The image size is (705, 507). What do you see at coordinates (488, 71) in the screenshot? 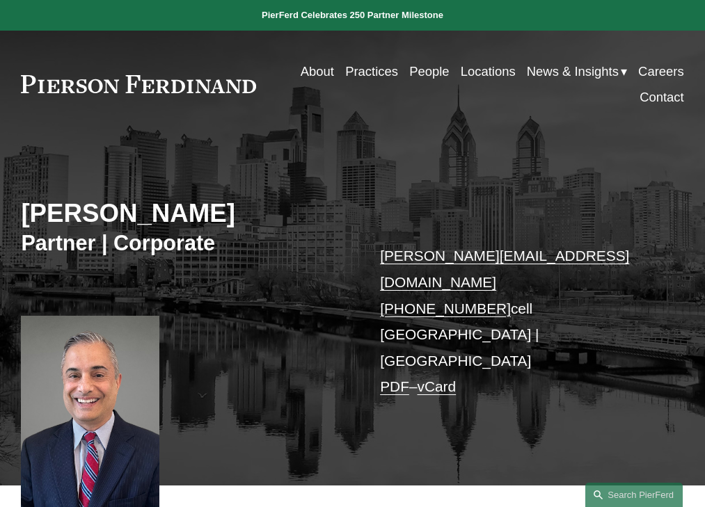
I see `a: Locations` at bounding box center [488, 71].